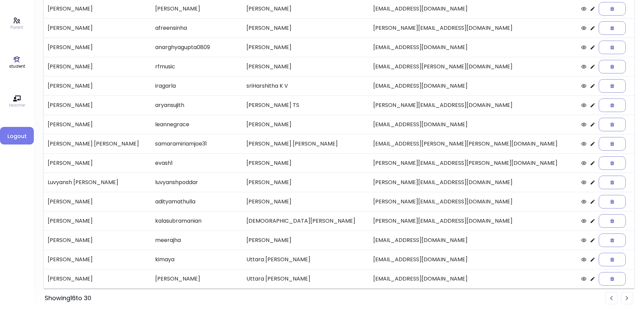 This screenshot has width=644, height=311. I want to click on td: aryansujith, so click(197, 105).